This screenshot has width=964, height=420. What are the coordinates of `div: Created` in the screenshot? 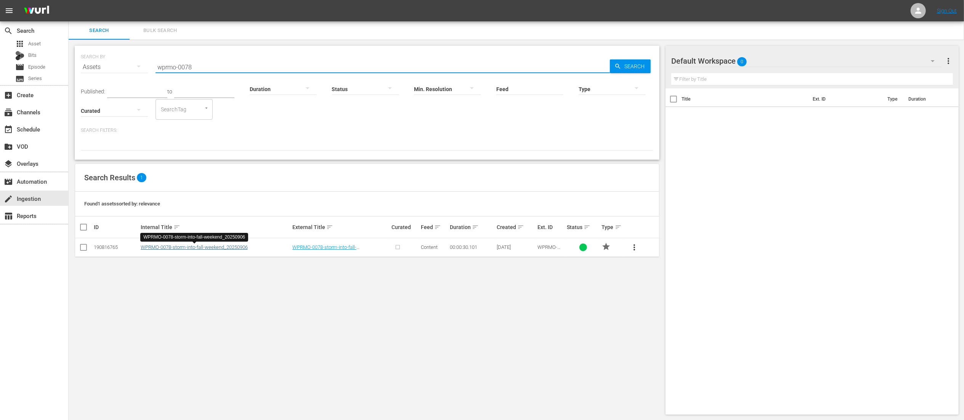 It's located at (516, 227).